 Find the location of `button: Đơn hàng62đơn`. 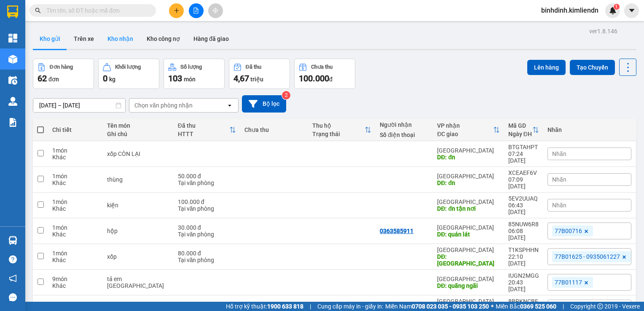

button: Đơn hàng62đơn is located at coordinates (63, 73).